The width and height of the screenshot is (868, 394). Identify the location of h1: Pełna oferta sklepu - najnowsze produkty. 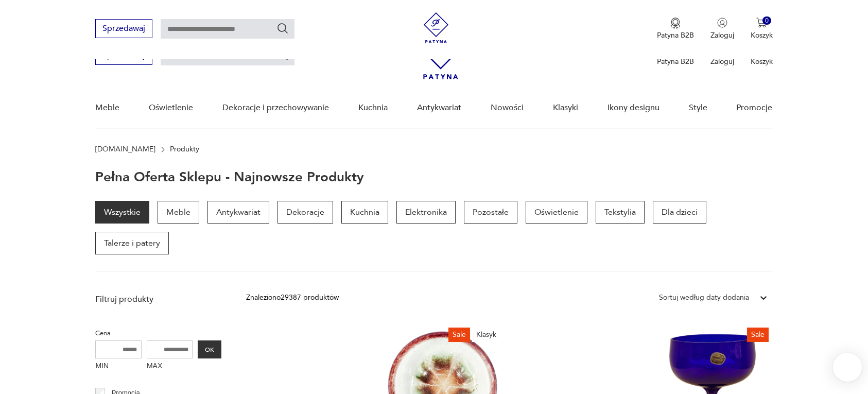
(230, 177).